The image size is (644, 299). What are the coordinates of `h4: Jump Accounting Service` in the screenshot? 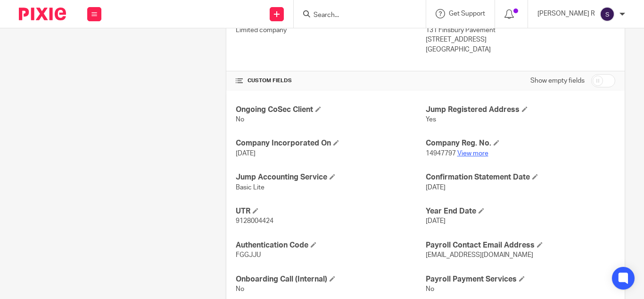 It's located at (330, 177).